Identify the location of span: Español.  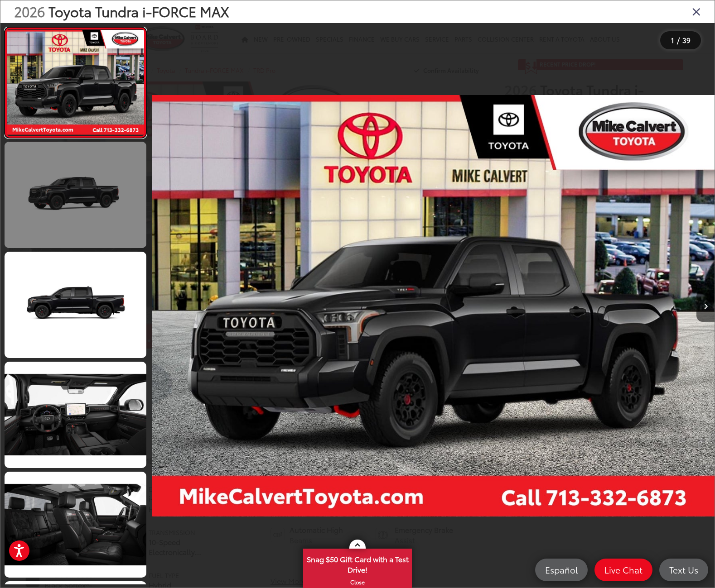
(562, 570).